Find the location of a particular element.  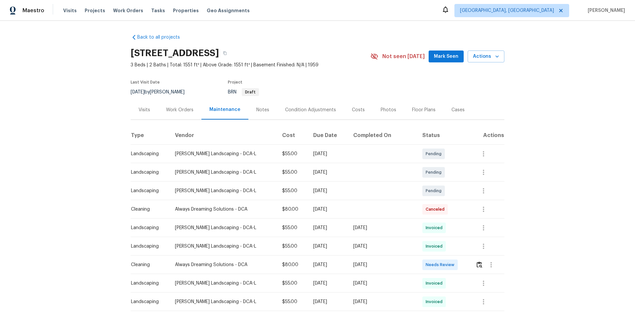

span: Draft is located at coordinates (250, 92).